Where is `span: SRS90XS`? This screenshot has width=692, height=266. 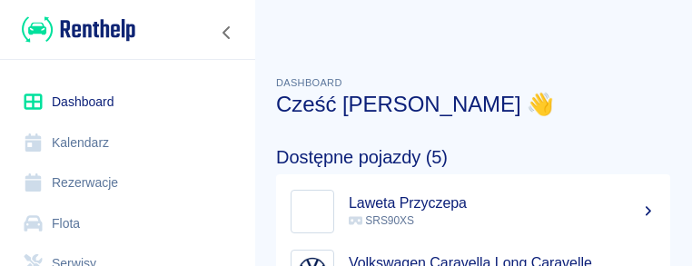 span: SRS90XS is located at coordinates (381, 221).